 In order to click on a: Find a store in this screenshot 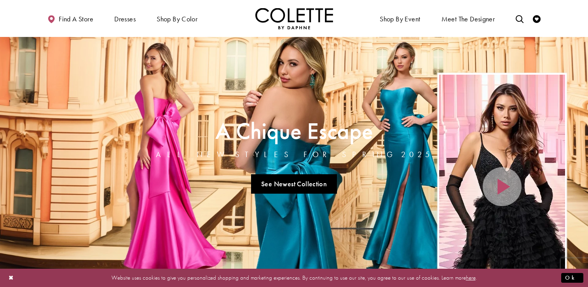, I will do `click(70, 18)`.